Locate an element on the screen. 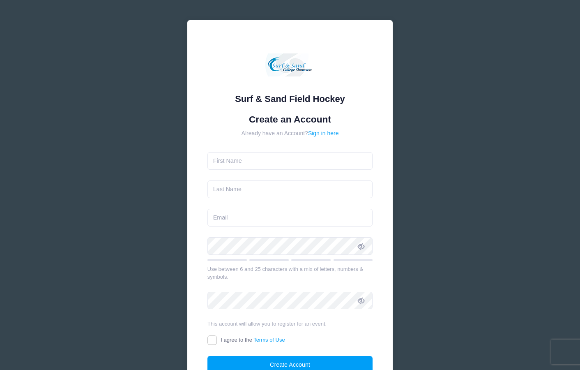 The image size is (580, 370). a: Terms of Use is located at coordinates (269, 339).